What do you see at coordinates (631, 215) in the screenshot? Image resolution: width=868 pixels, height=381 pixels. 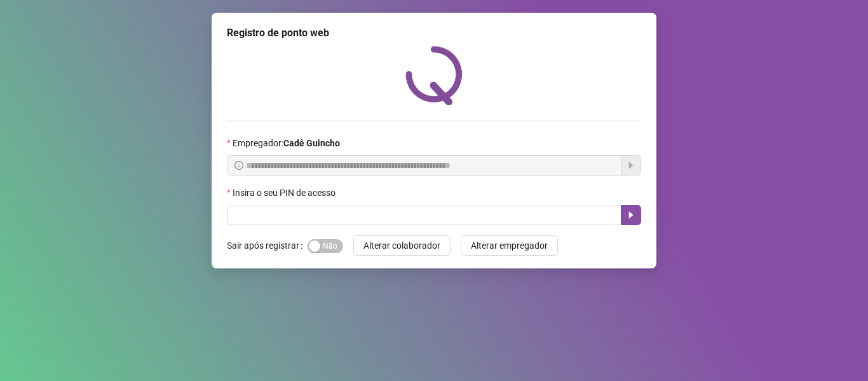 I see `span: caret-right` at bounding box center [631, 215].